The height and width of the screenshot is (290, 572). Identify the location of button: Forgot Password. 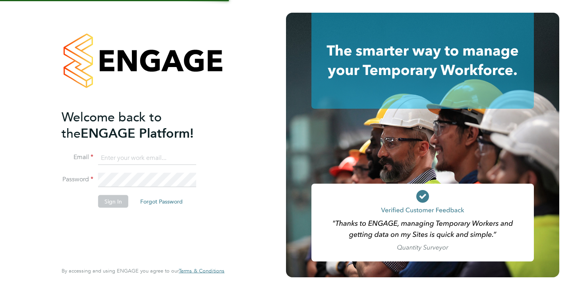
(161, 202).